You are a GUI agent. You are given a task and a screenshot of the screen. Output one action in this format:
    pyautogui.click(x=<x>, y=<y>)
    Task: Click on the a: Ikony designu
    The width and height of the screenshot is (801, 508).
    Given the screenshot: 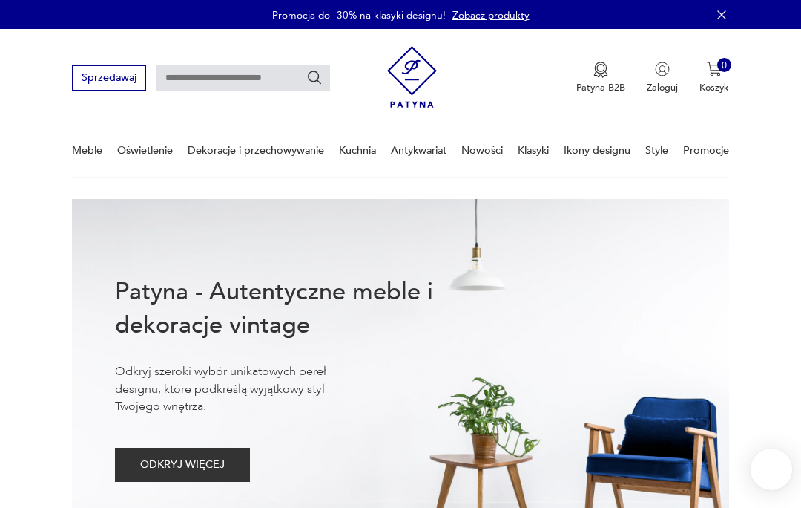 What is the action you would take?
    pyautogui.click(x=597, y=150)
    